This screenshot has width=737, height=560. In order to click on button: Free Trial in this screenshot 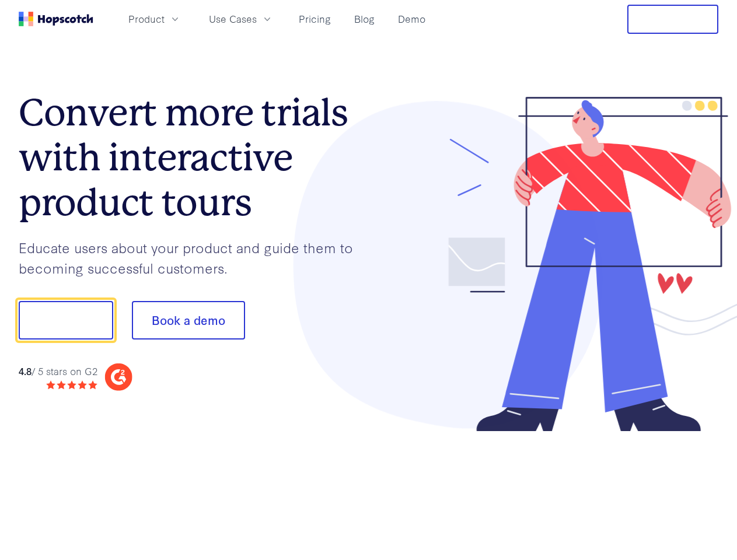, I will do `click(673, 19)`.